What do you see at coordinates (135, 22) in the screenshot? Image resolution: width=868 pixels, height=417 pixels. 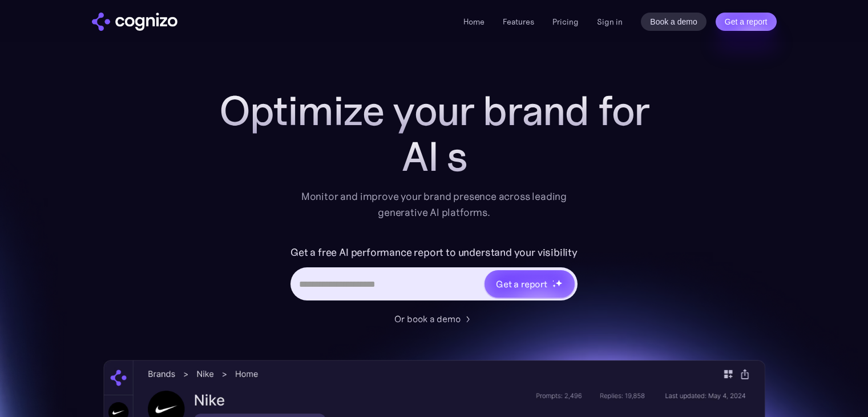 I see `img: cognizo logo` at bounding box center [135, 22].